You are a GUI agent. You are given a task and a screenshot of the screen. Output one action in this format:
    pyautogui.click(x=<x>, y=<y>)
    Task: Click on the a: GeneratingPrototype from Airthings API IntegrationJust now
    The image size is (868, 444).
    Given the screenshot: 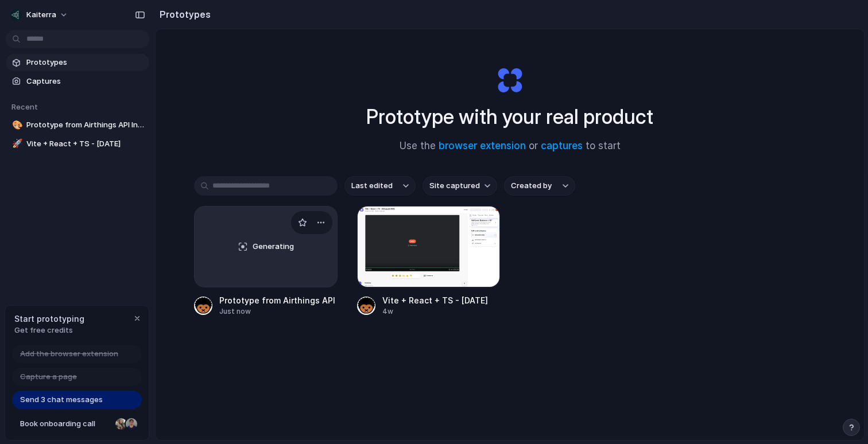 What is the action you would take?
    pyautogui.click(x=266, y=261)
    